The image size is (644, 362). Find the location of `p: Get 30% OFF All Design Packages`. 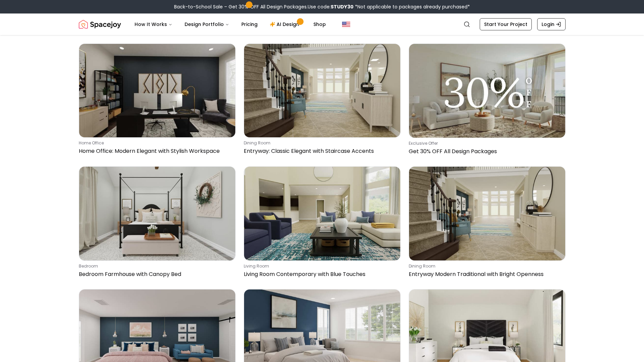

p: Get 30% OFF All Design Packages is located at coordinates (485, 151).